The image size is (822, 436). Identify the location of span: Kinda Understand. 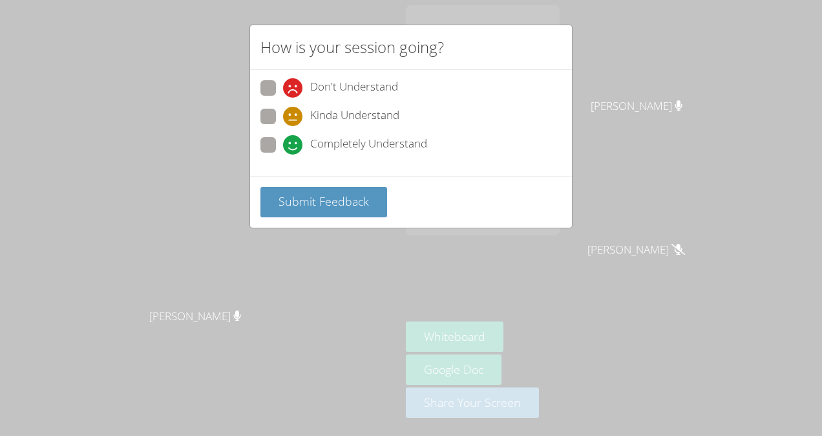
(355, 116).